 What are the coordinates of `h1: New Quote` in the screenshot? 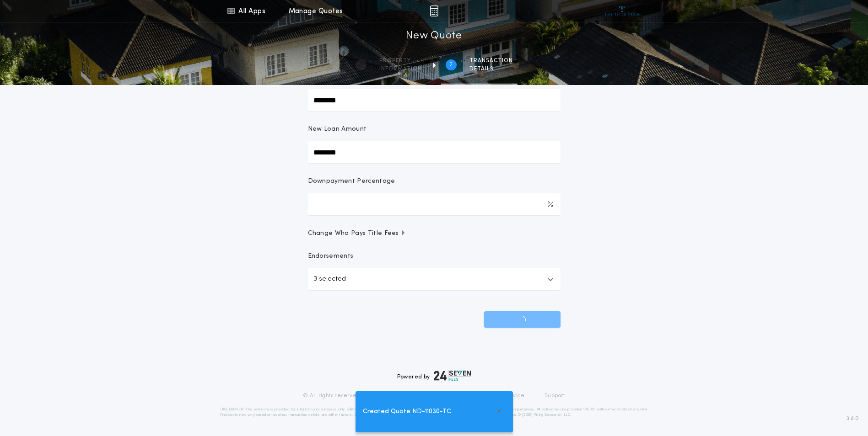 It's located at (434, 36).